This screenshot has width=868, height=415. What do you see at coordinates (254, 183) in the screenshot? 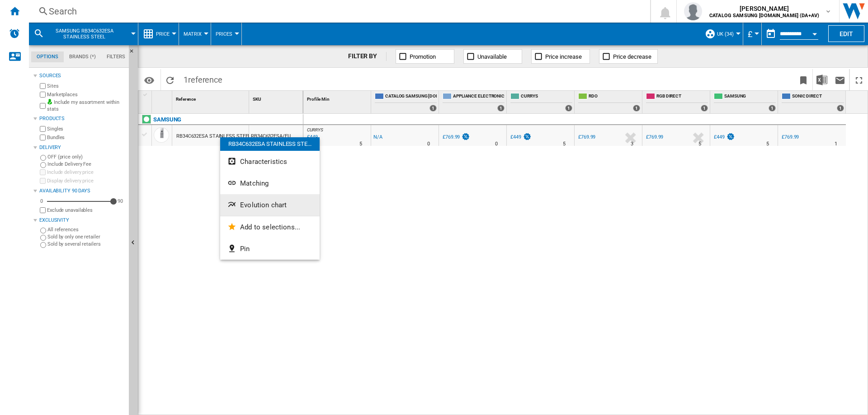
I see `span: Matching` at bounding box center [254, 183].